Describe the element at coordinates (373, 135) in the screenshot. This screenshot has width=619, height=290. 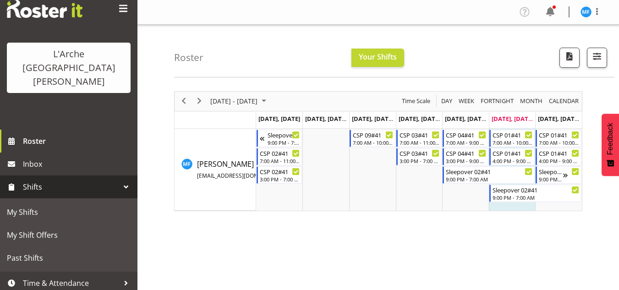
I see `div: CSP 09#41` at that location.